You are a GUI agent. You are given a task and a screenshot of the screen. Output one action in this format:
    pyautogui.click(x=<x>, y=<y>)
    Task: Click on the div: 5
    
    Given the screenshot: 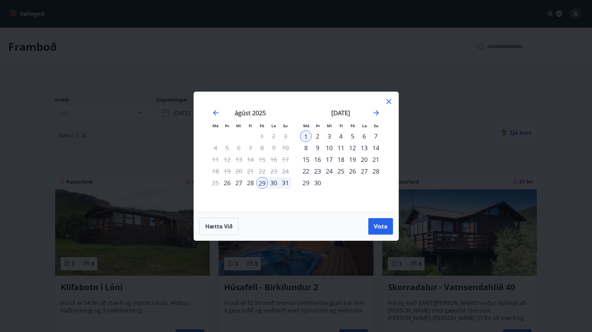 What is the action you would take?
    pyautogui.click(x=352, y=136)
    